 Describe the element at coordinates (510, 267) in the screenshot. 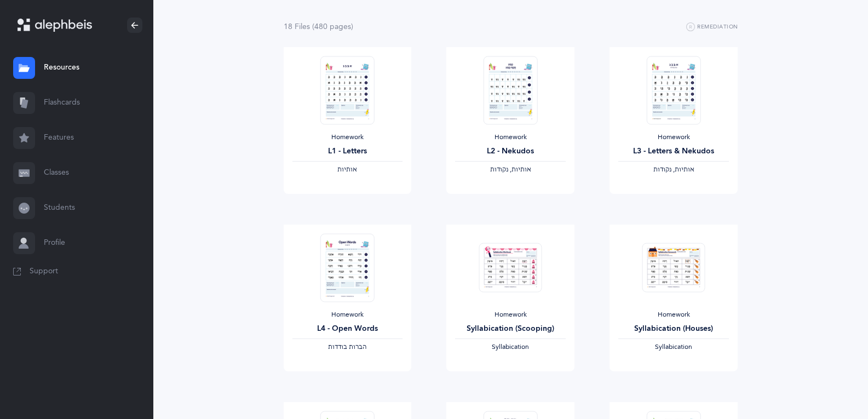

I see `img: Homework_Syllabication-EN_Orange_Scooping_EN_thumbnail_1724301622.png` at that location.